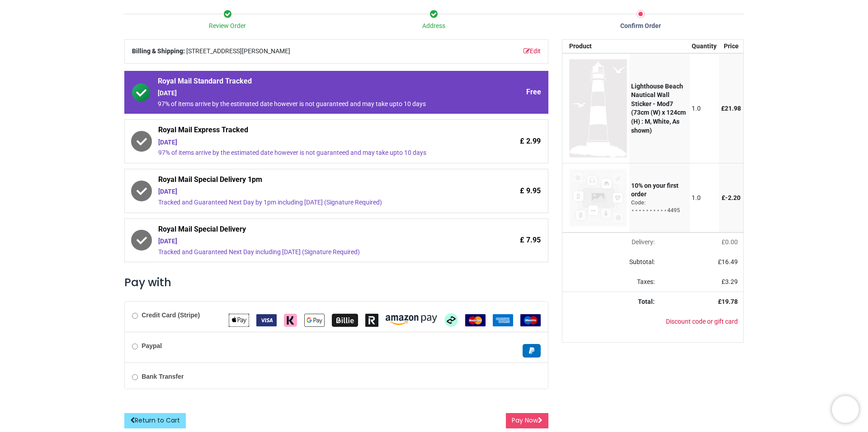 The image size is (868, 432). Describe the element at coordinates (170, 315) in the screenshot. I see `b: Credit Card (Stripe)` at that location.